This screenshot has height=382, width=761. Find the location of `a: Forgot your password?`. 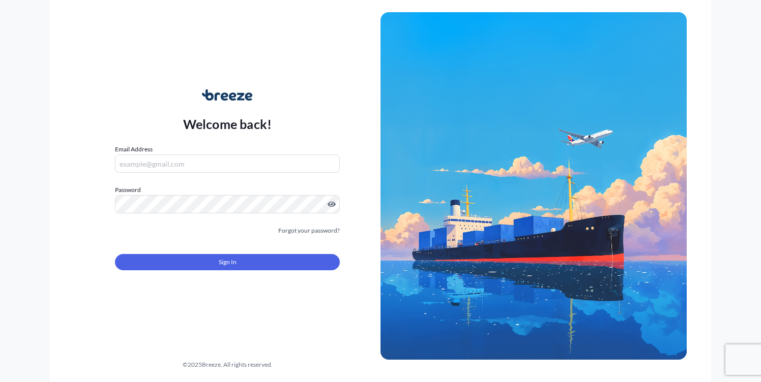

a: Forgot your password? is located at coordinates (309, 231).